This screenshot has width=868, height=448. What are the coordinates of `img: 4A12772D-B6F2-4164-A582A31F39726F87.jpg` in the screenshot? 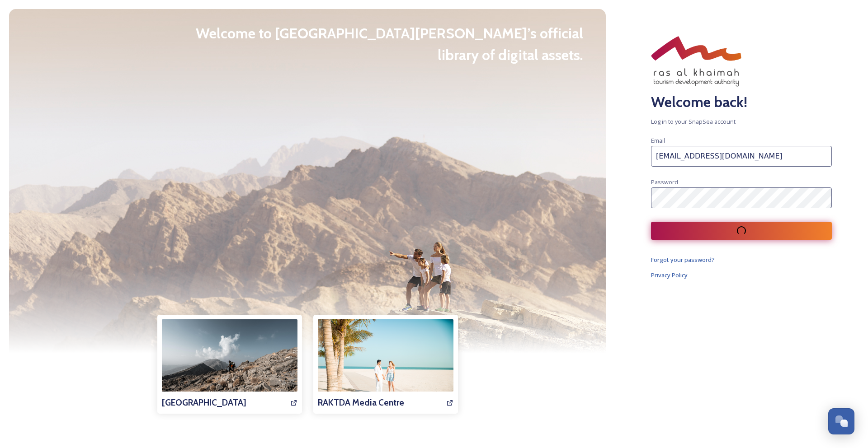 It's located at (230, 365).